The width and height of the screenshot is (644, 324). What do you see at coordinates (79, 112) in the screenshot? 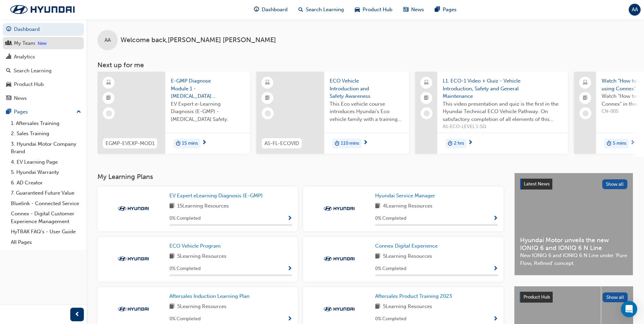
I see `span: up-icon` at bounding box center [79, 112].